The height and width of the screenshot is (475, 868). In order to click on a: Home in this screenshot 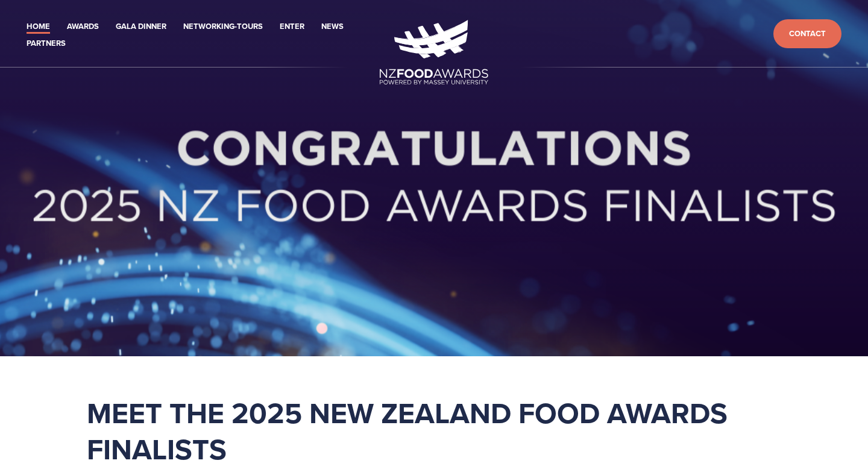, I will do `click(38, 26)`.